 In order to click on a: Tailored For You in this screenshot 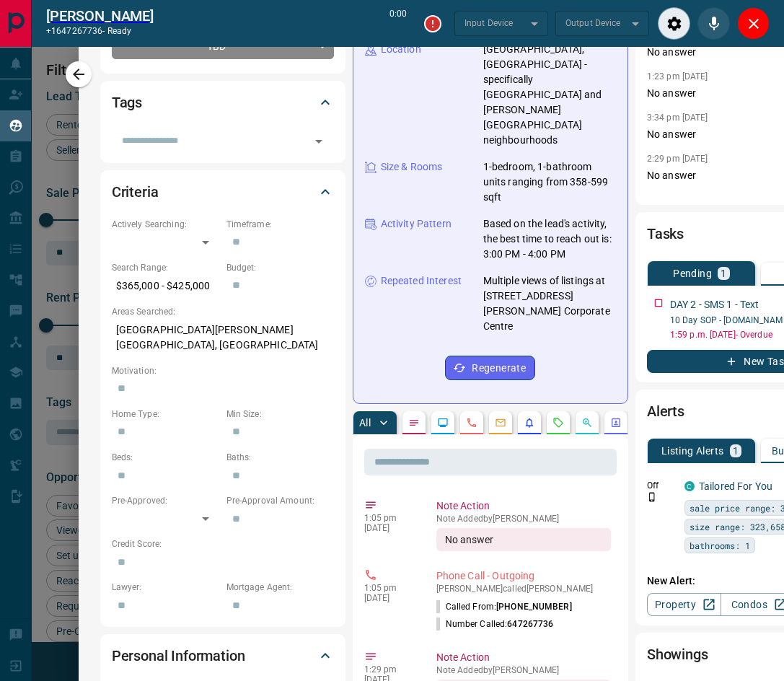, I will do `click(735, 486)`.